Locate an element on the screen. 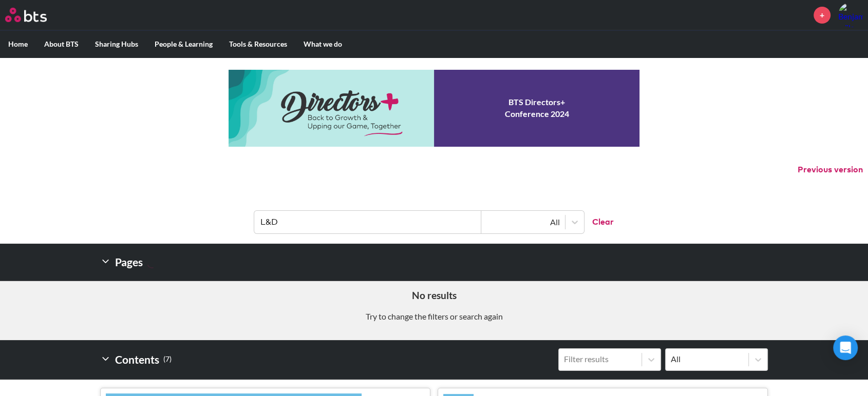 The height and width of the screenshot is (396, 868). label: About BTS is located at coordinates (61, 44).